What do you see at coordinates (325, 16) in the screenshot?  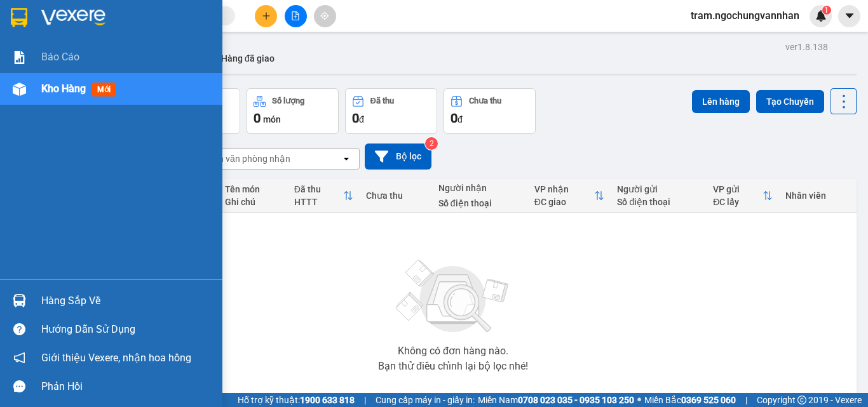 I see `button: aim` at bounding box center [325, 16].